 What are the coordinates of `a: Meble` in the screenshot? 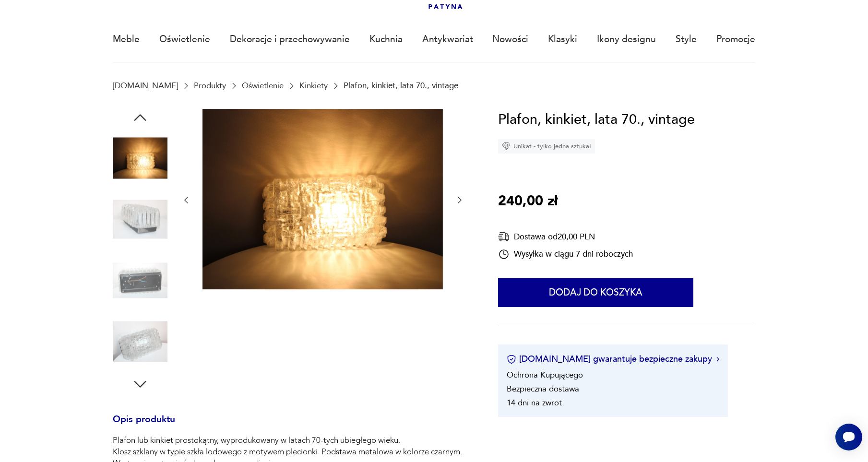 It's located at (126, 40).